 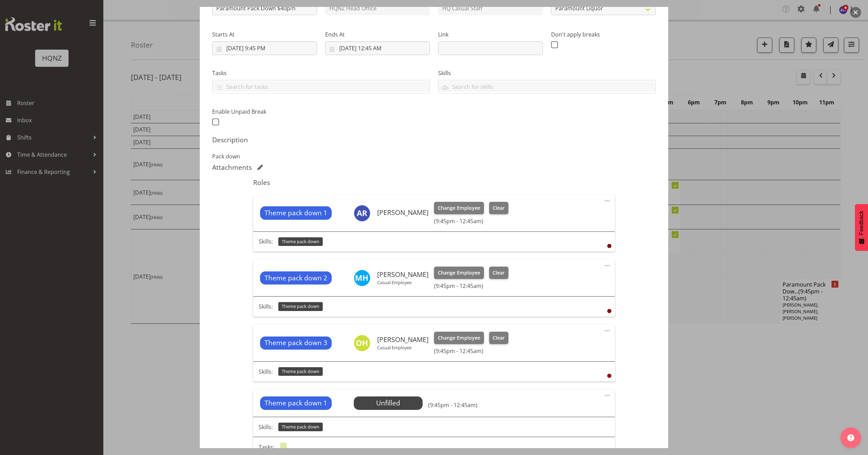 What do you see at coordinates (388, 402) in the screenshot?
I see `span: Unfilled` at bounding box center [388, 402].